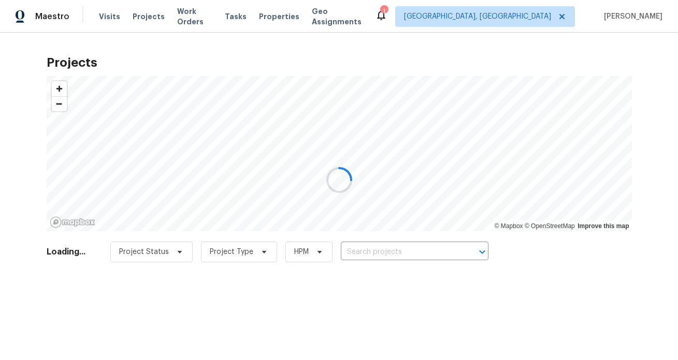 This screenshot has width=678, height=360. What do you see at coordinates (59, 104) in the screenshot?
I see `button: Zoom out` at bounding box center [59, 104].